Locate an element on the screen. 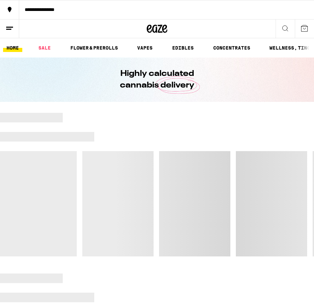  a: EDIBLES is located at coordinates (182, 48).